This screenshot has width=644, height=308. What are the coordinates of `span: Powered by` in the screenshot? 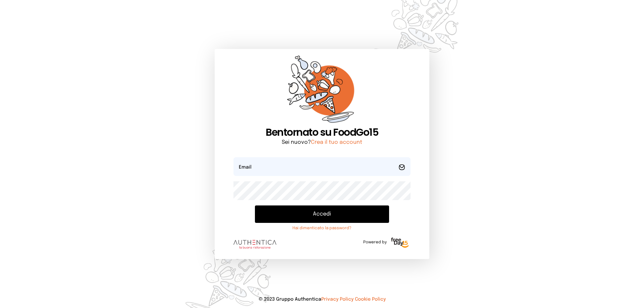 It's located at (375, 242).